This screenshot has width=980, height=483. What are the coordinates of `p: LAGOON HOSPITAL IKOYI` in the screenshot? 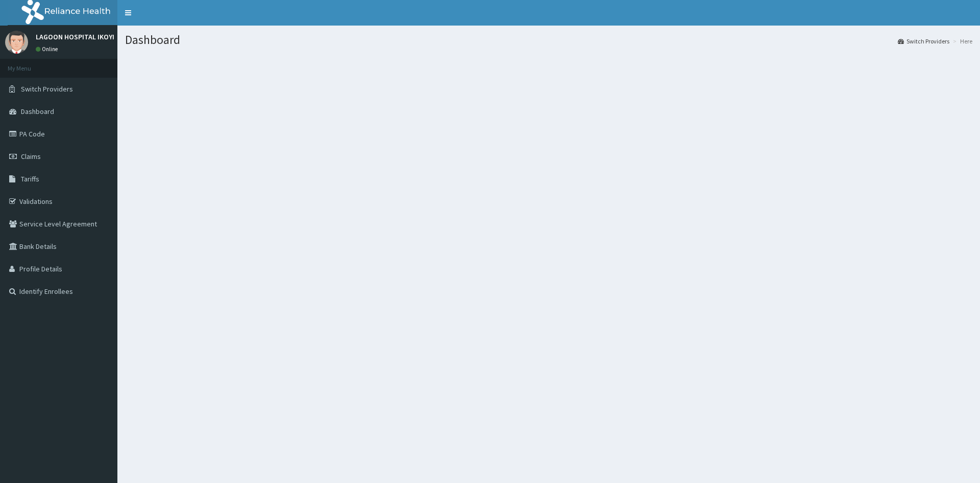 It's located at (75, 37).